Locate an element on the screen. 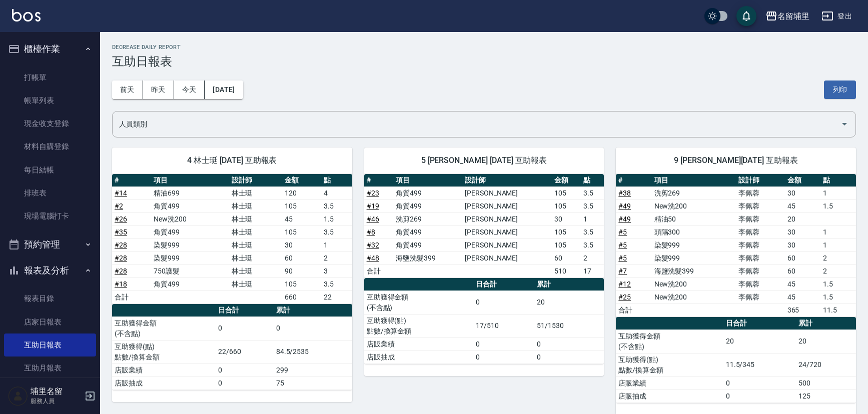 This screenshot has height=414, width=868. button: 名留埔里 is located at coordinates (787, 16).